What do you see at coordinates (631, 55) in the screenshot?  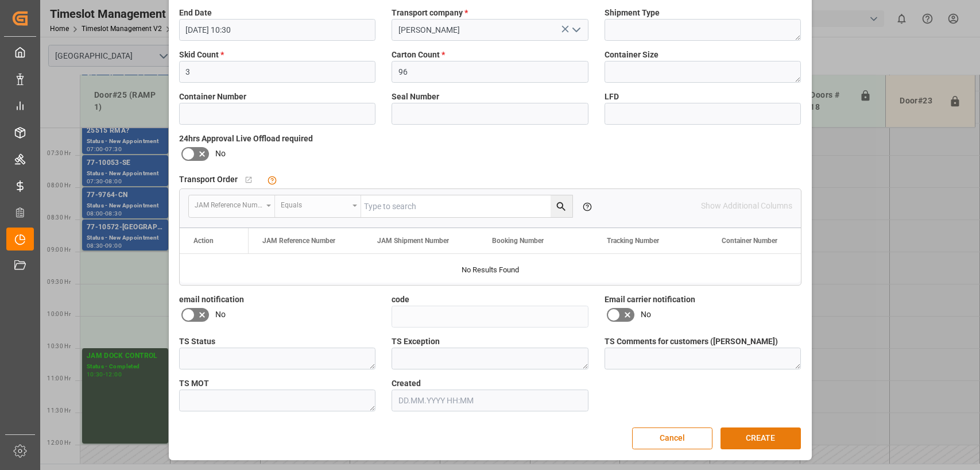 I see `span: Container Size` at bounding box center [631, 55].